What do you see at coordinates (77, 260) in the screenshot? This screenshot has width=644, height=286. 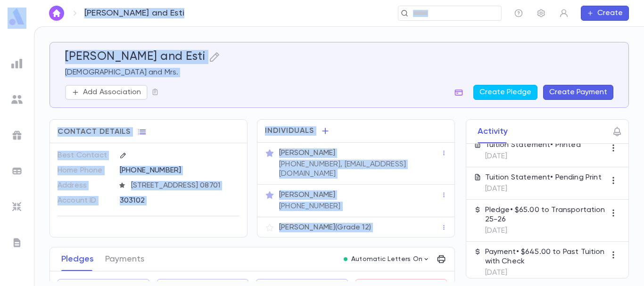 I see `button: Pledges` at bounding box center [77, 260].